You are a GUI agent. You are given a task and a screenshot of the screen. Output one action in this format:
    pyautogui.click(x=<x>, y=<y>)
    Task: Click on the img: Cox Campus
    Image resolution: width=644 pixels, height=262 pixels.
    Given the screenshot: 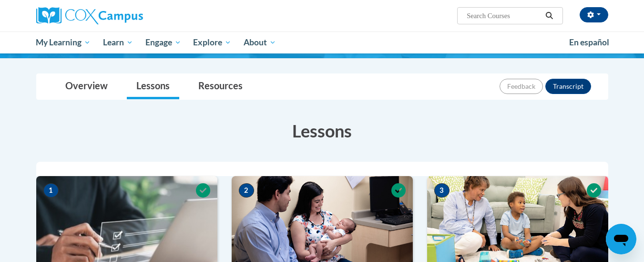 What is the action you would take?
    pyautogui.click(x=90, y=16)
    